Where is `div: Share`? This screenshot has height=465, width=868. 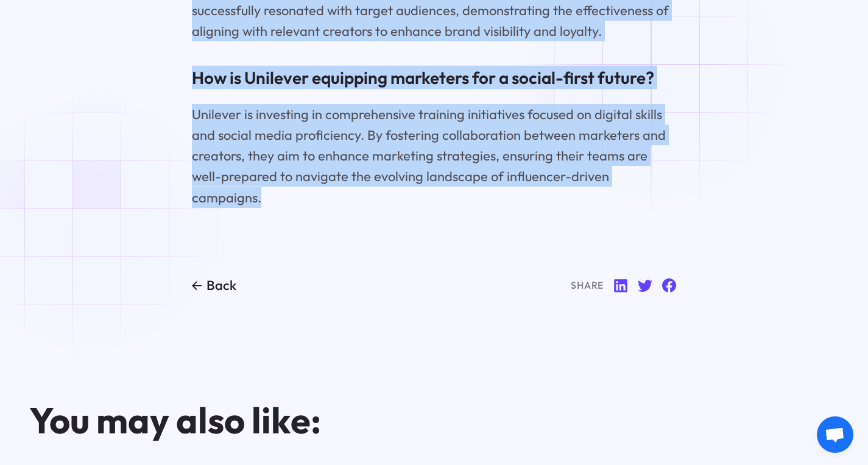
div: Share is located at coordinates (587, 286).